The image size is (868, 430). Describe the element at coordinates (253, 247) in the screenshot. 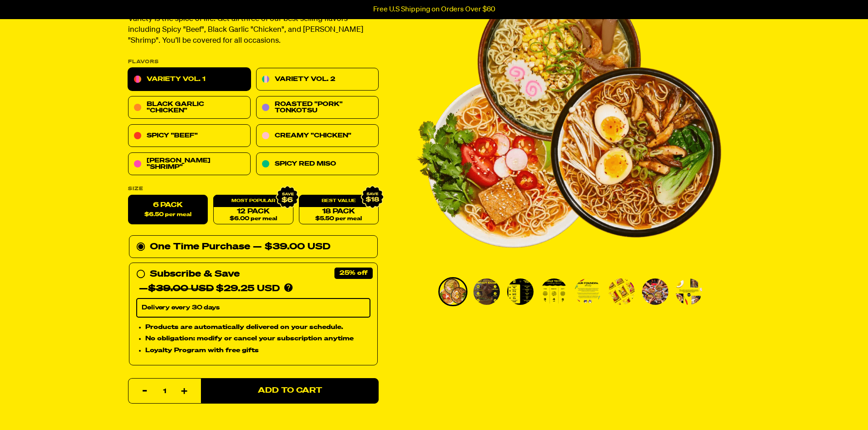

I see `div: One Time Purchase` at that location.